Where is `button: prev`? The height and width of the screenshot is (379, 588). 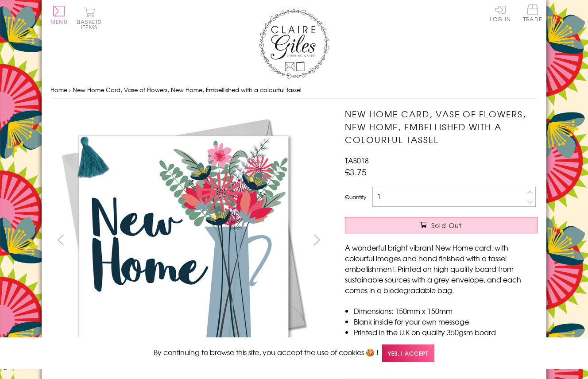
button: prev is located at coordinates (60, 240).